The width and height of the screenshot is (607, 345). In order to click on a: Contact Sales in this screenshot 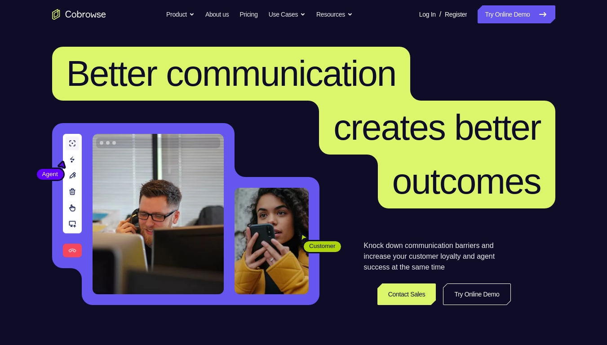, I will do `click(407, 294)`.